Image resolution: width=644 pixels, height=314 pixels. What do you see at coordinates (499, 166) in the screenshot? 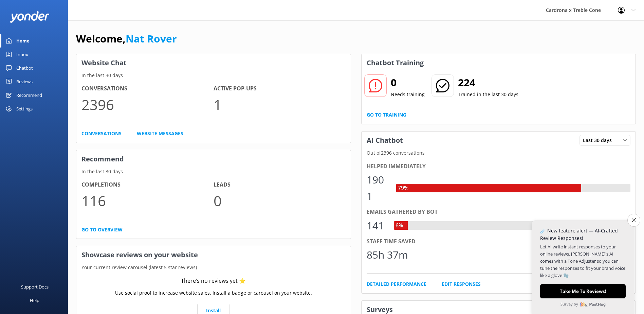
I see `div: Helped immediately` at bounding box center [499, 166].